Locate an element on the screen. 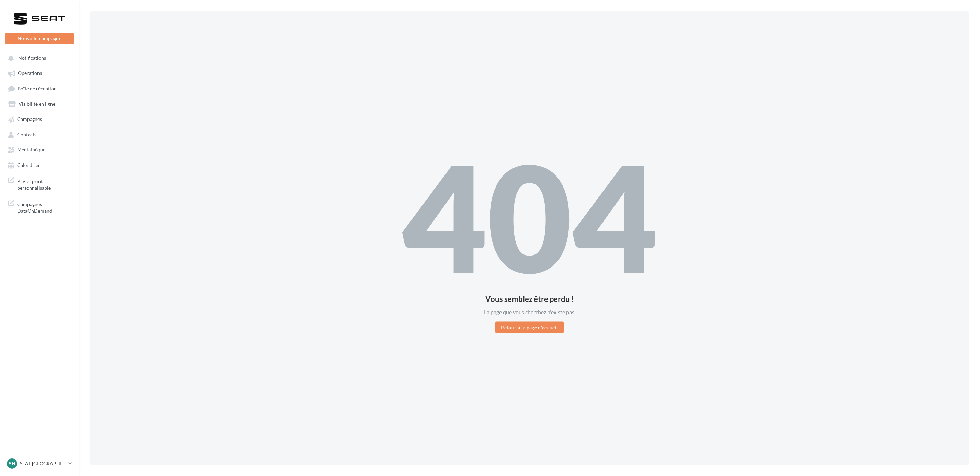 This screenshot has width=980, height=476. a: Opérations is located at coordinates (39, 73).